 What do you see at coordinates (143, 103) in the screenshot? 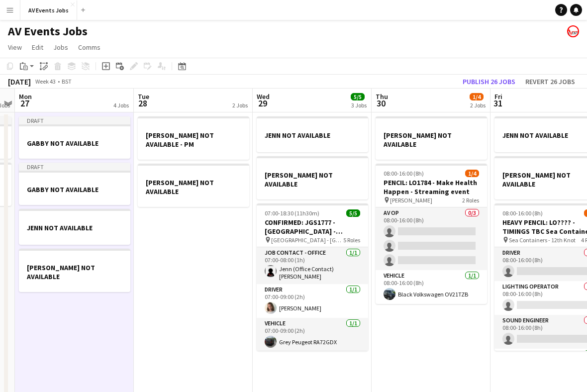
I see `span: 28` at bounding box center [143, 103].